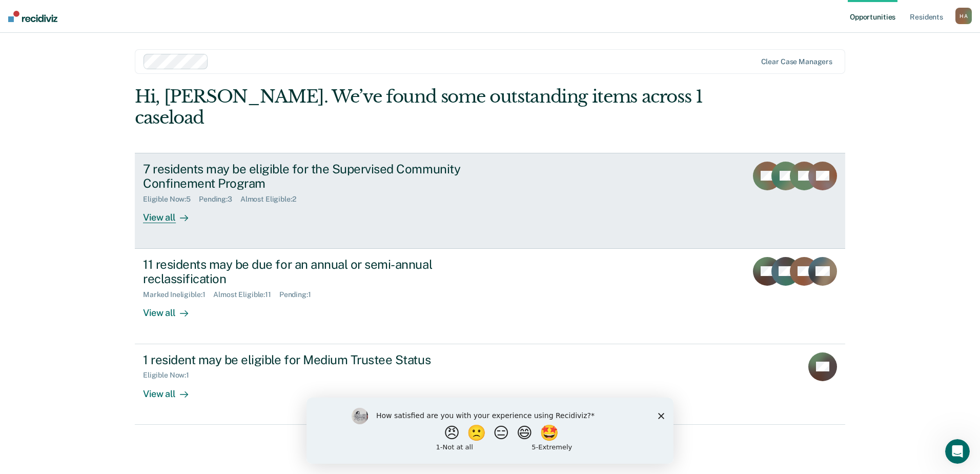  Describe the element at coordinates (118, 49) in the screenshot. I see `div: 1 - Not at all` at that location.